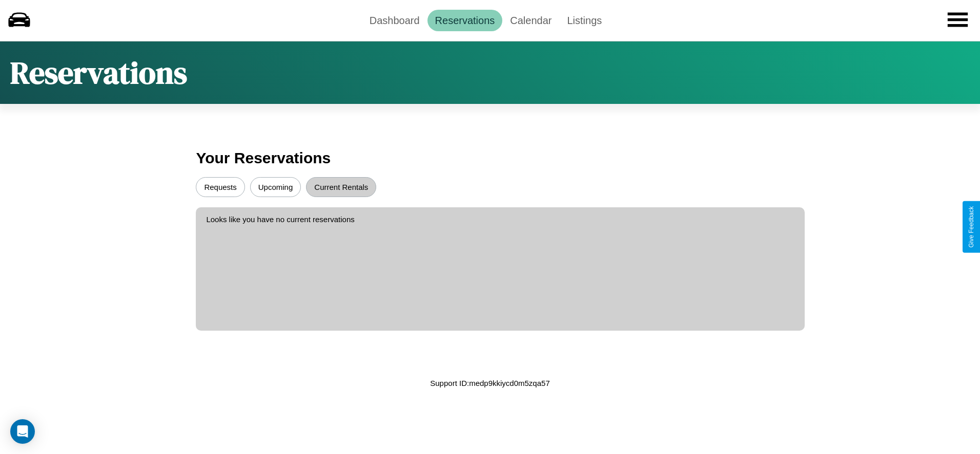 The image size is (980, 454). What do you see at coordinates (489, 383) in the screenshot?
I see `p: Support ID: medp9kkiycd0m5zqa57` at bounding box center [489, 383].